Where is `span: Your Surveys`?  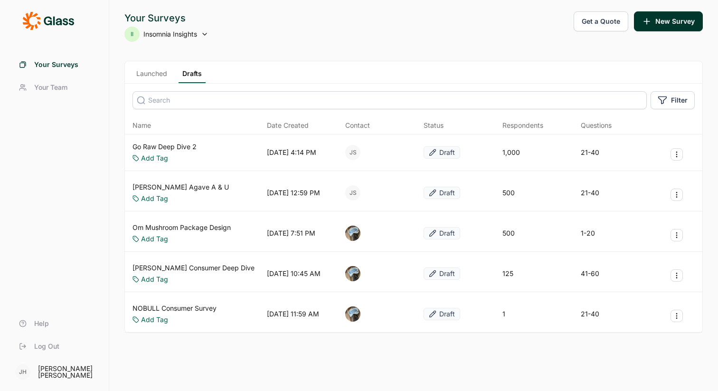 span: Your Surveys is located at coordinates (56, 65).